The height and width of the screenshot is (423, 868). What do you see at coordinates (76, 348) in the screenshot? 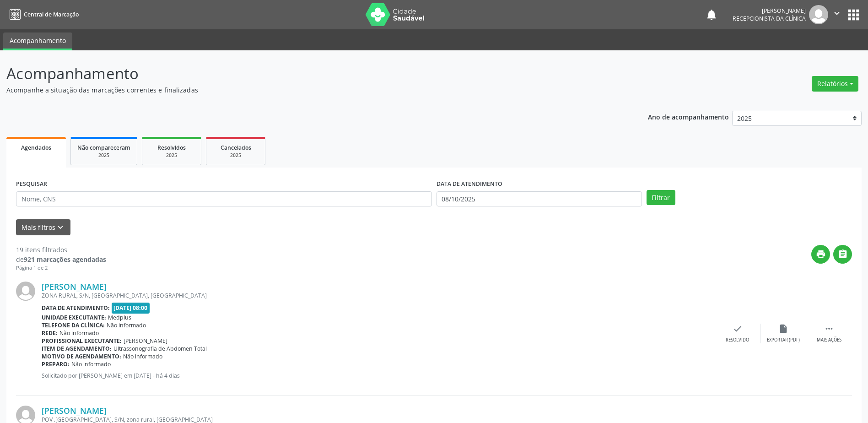
I see `b: Item de agendamento:` at bounding box center [76, 348].